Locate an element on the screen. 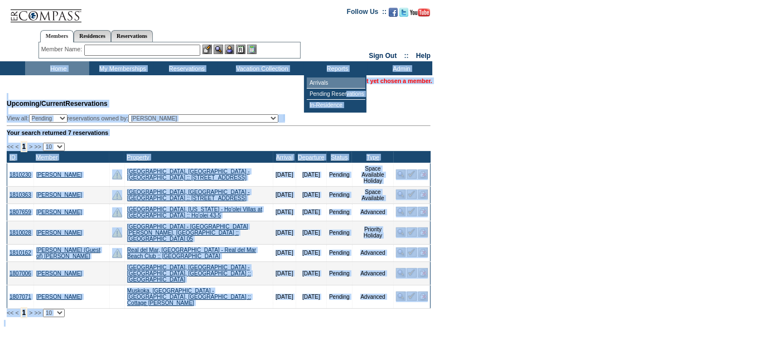 This screenshot has width=767, height=359. img: Become our fan on Facebook is located at coordinates (393, 12).